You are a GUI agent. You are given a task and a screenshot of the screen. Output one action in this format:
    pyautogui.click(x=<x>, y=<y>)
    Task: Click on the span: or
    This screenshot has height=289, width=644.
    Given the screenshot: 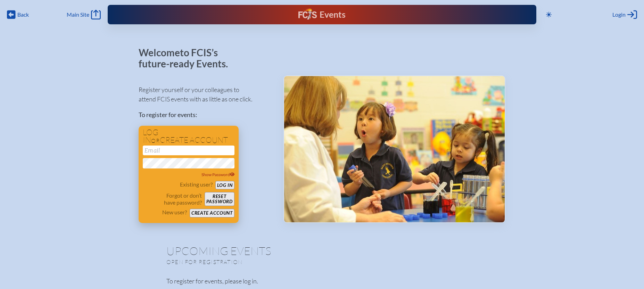 What is the action you would take?
    pyautogui.click(x=155, y=140)
    